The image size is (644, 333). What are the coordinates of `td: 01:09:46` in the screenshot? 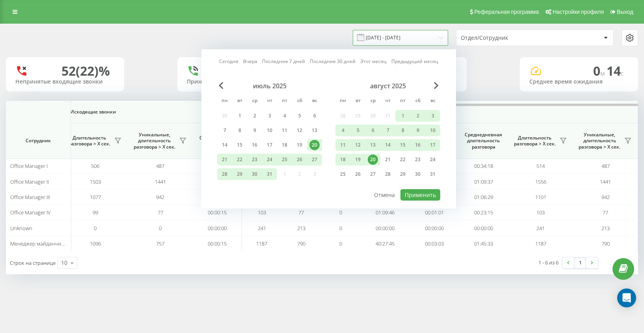 It's located at (385, 213).